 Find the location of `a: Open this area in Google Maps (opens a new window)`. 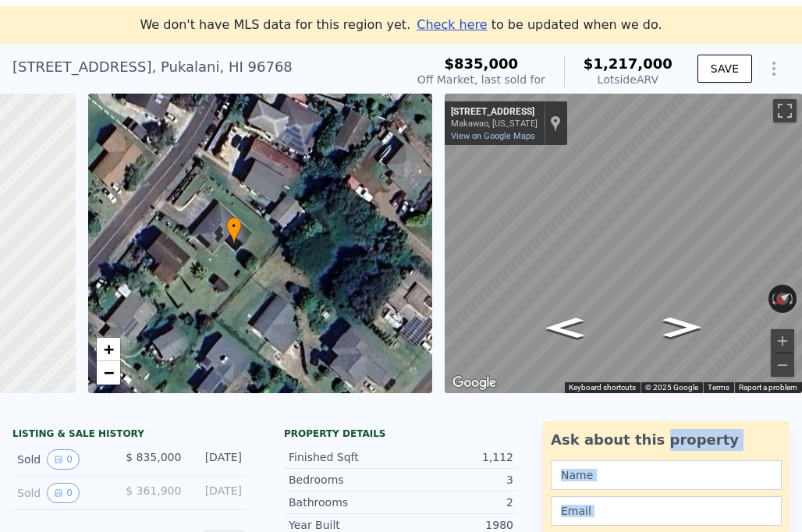

a: Open this area in Google Maps (opens a new window) is located at coordinates (474, 383).